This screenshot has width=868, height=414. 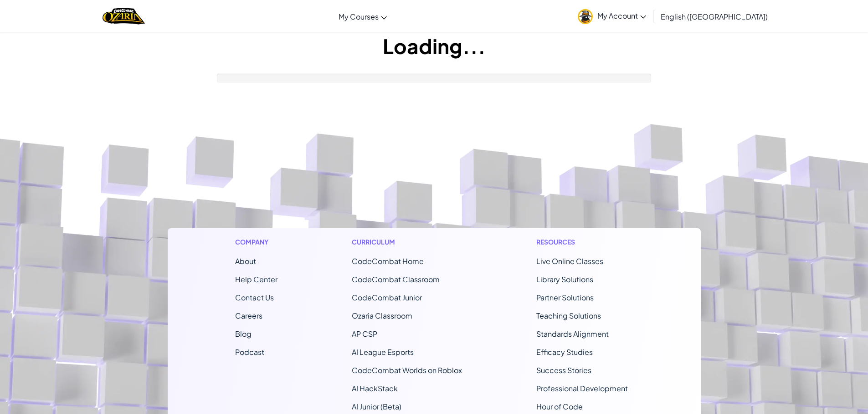 I want to click on h1: Resources, so click(x=584, y=242).